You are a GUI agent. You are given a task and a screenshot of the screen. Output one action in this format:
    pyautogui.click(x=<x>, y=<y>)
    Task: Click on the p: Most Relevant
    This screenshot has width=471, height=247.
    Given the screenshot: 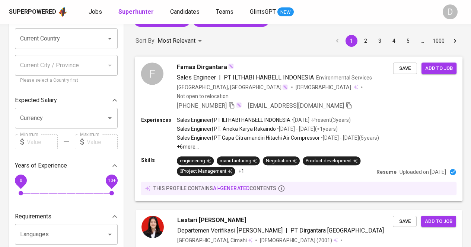 What is the action you would take?
    pyautogui.click(x=176, y=41)
    